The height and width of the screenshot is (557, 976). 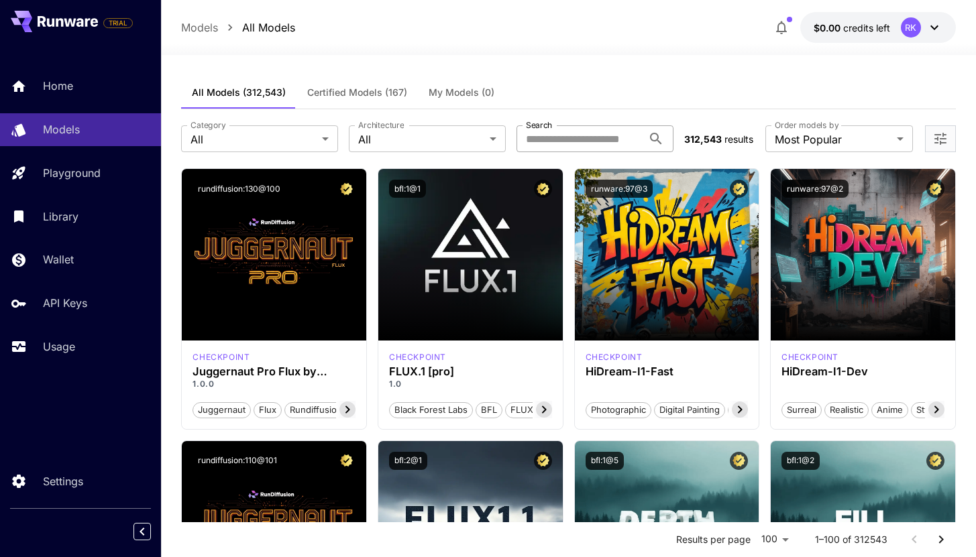 What do you see at coordinates (58, 260) in the screenshot?
I see `p: Wallet` at bounding box center [58, 260].